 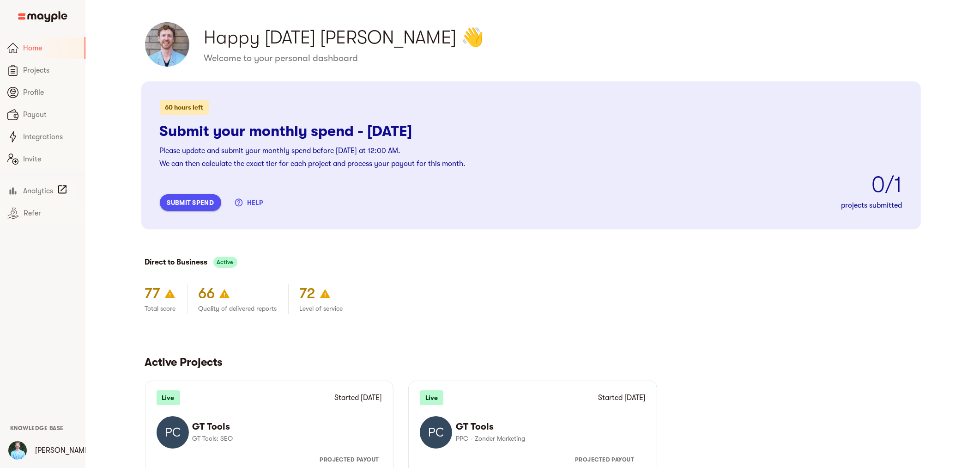 What do you see at coordinates (50, 71) in the screenshot?
I see `span: Projects` at bounding box center [50, 71].